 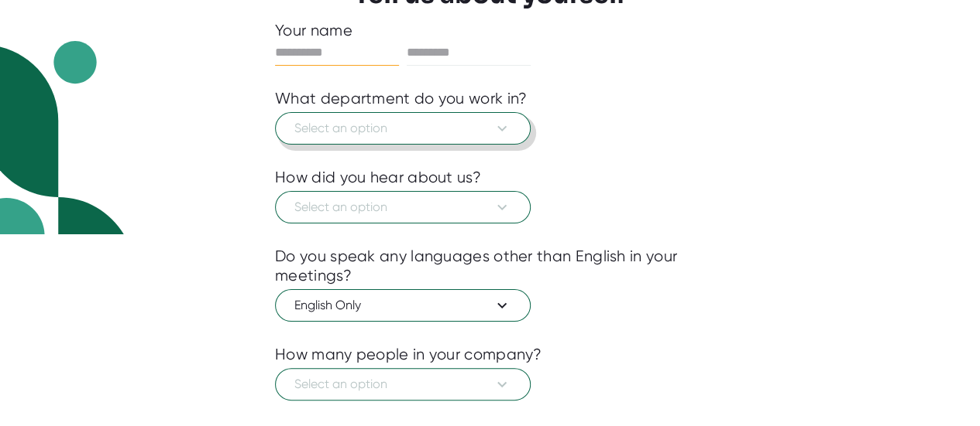 I want to click on div: Do you speak any languages other than English in your meetings?, so click(x=489, y=266).